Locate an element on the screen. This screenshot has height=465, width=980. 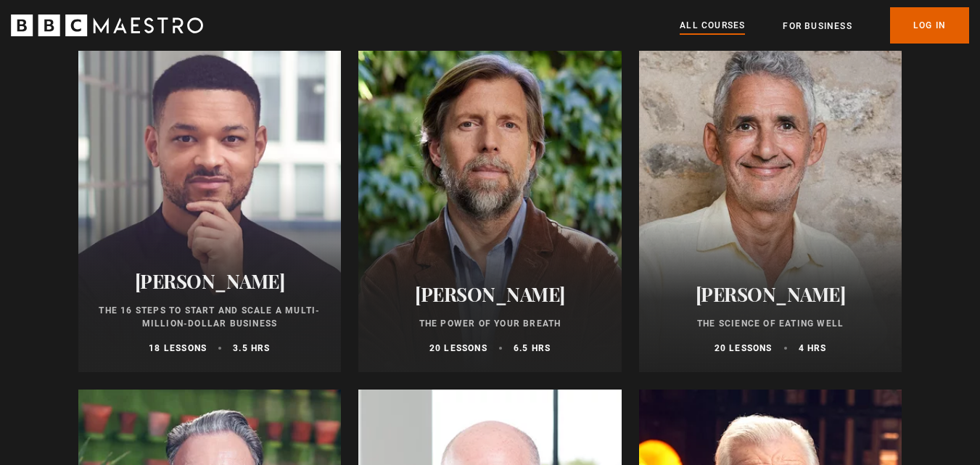
a: Log In is located at coordinates (929, 25).